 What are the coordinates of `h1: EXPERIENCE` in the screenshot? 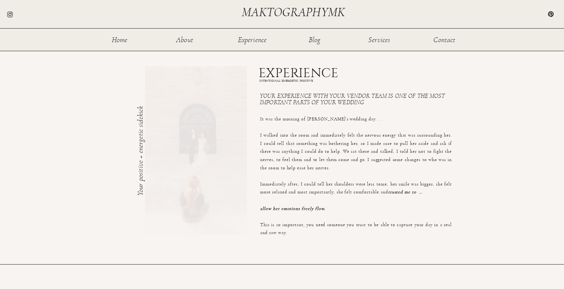 It's located at (308, 74).